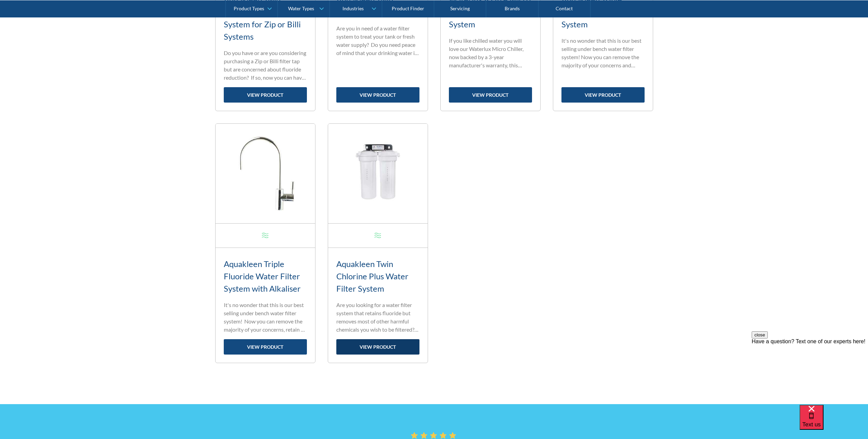 This screenshot has width=868, height=439. I want to click on span: Text us, so click(12, 19).